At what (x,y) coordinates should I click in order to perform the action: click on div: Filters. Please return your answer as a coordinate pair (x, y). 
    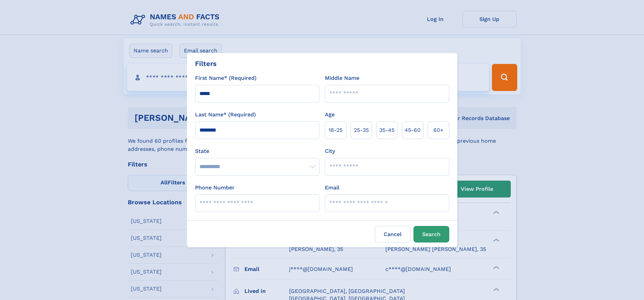
    Looking at the image, I should click on (206, 64).